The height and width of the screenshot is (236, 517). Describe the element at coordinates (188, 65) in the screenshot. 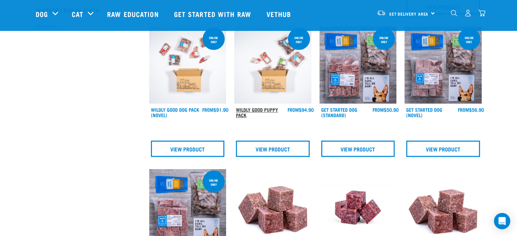

I see `img: Dog Novel 0 2sec` at that location.